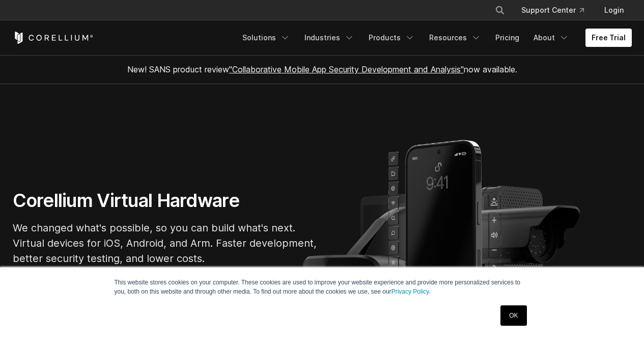  What do you see at coordinates (330, 37) in the screenshot?
I see `a: Industries` at bounding box center [330, 37].